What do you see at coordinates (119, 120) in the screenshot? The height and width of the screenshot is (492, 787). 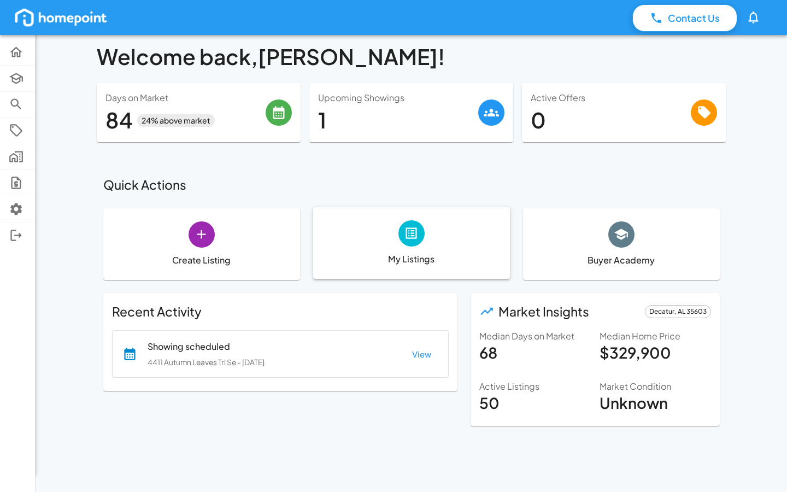 I see `h4: 84` at bounding box center [119, 120].